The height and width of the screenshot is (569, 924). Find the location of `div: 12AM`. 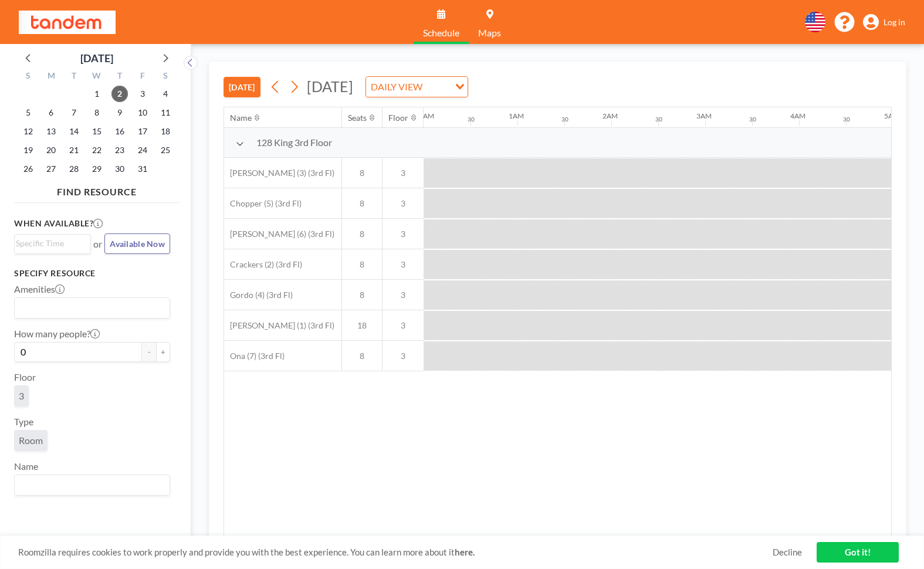

div: 12AM is located at coordinates (424, 116).